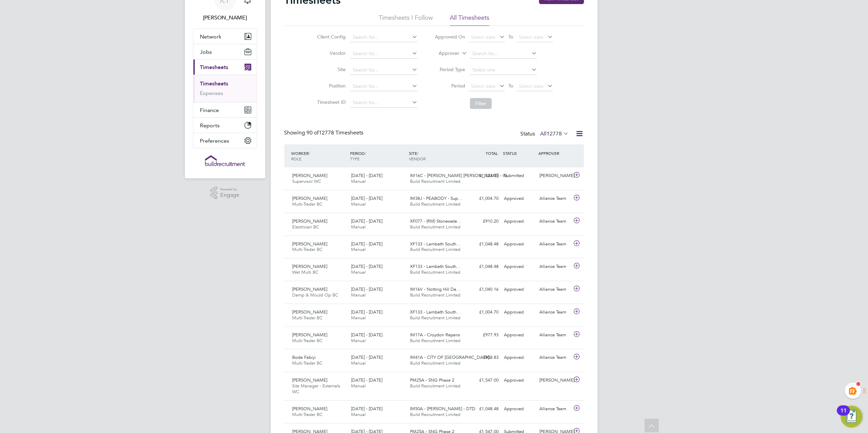 Image resolution: width=868 pixels, height=433 pixels. I want to click on div: WORKER, so click(319, 156).